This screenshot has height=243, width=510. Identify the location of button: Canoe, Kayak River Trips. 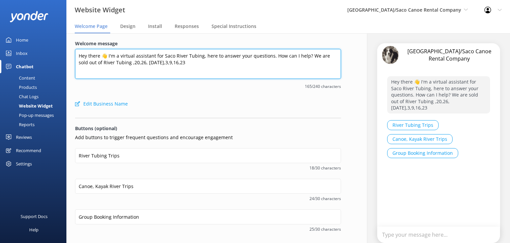
(420, 139).